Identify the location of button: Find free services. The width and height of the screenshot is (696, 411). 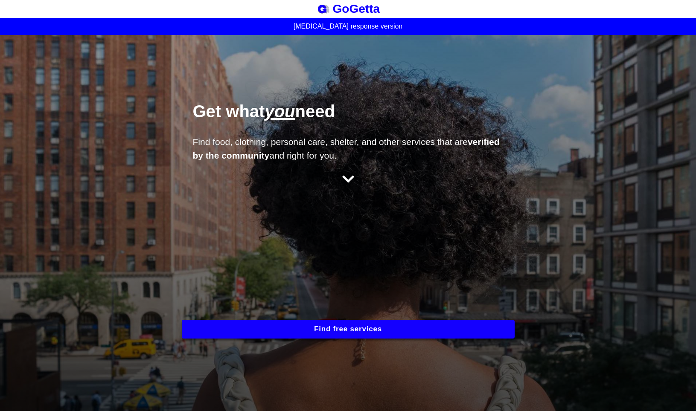
(348, 330).